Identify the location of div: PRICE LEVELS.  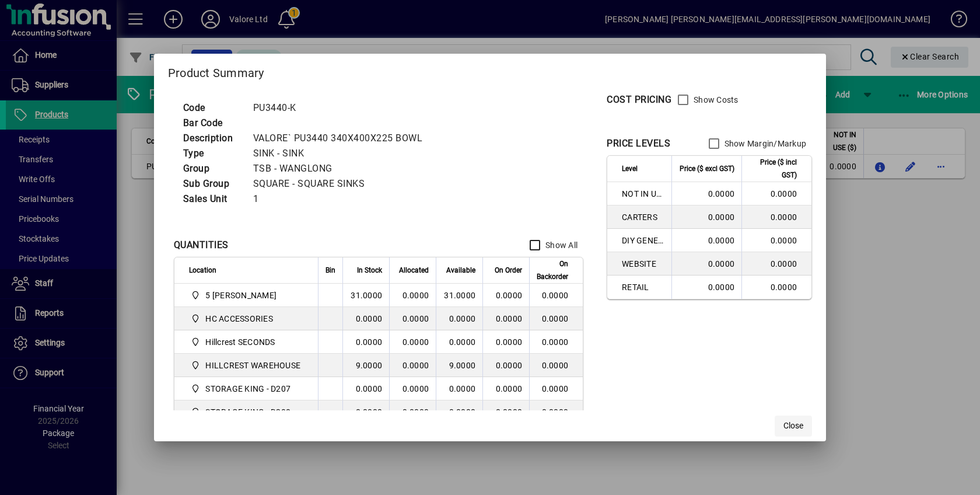
(638, 144).